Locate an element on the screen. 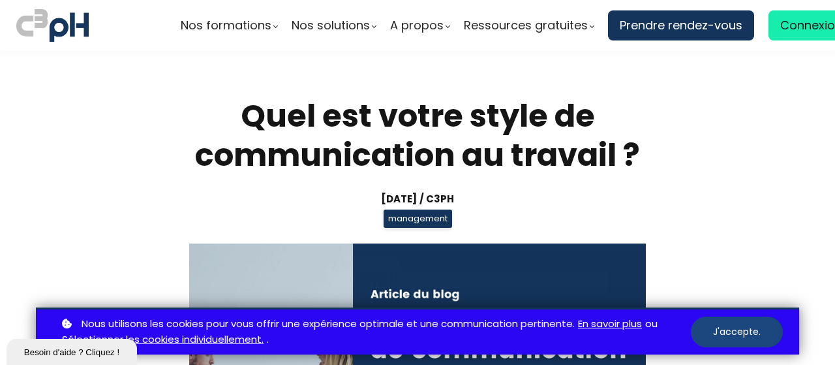  a: Sélectionner les cookies individuellement. is located at coordinates (162, 339).